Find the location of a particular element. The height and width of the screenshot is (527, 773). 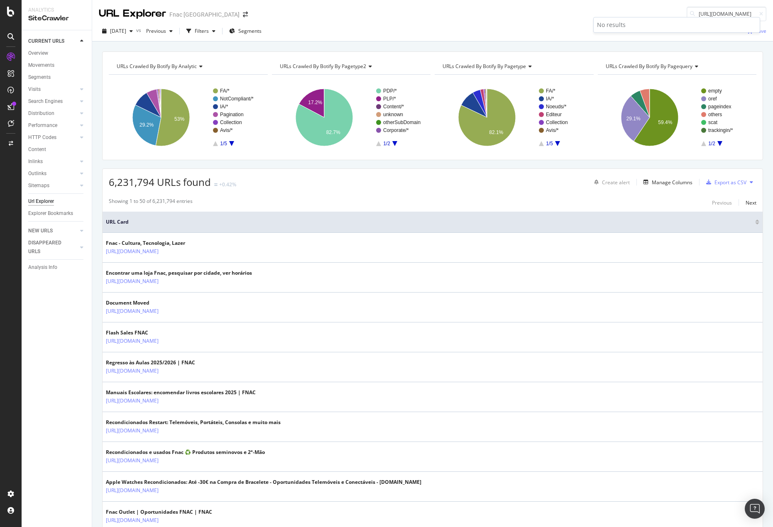

span: URLs Crawled By Botify By pagetype2 is located at coordinates (323, 66).